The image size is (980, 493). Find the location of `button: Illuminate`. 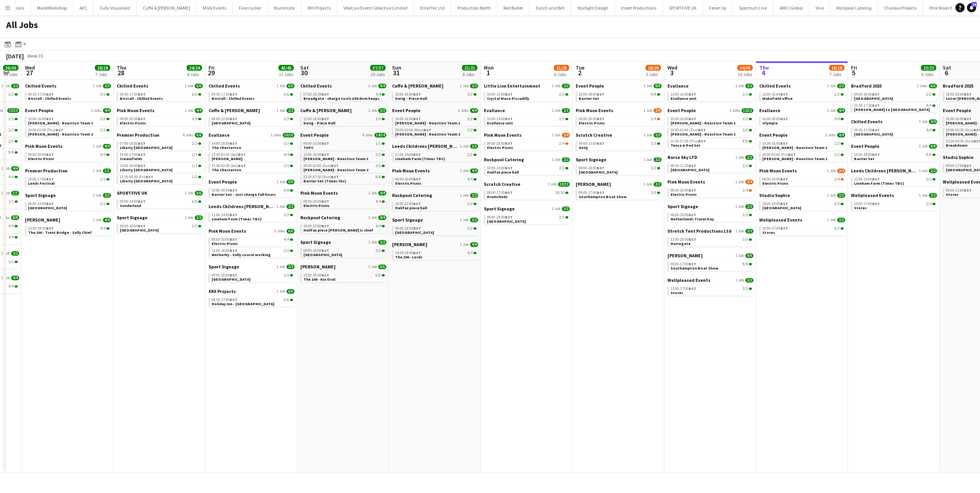

button: Illuminate is located at coordinates (284, 8).